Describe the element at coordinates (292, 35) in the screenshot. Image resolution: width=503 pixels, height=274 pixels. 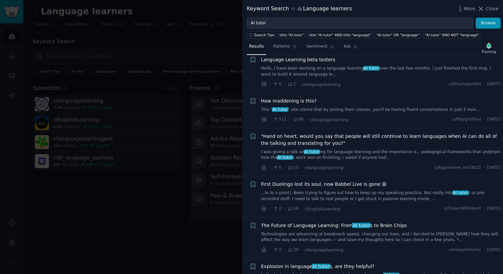
I see `a: title:"AI tutor"` at that location.